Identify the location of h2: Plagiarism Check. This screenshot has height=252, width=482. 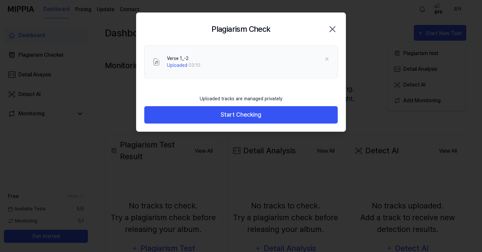
(241, 29).